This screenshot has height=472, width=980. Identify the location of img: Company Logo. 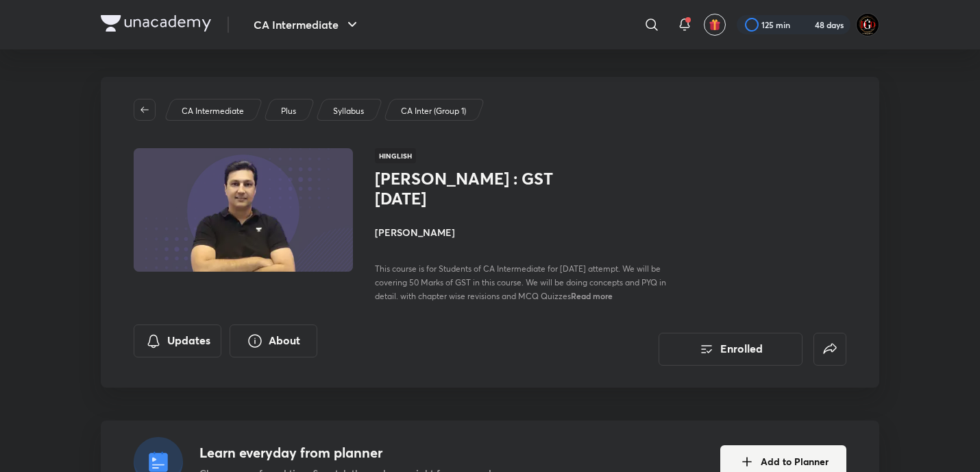
(155, 24).